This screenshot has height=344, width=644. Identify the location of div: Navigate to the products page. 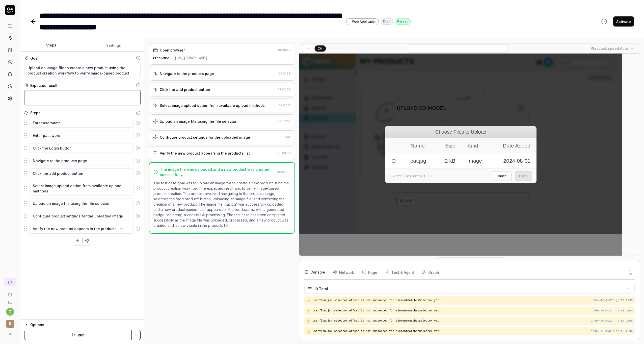
(187, 74).